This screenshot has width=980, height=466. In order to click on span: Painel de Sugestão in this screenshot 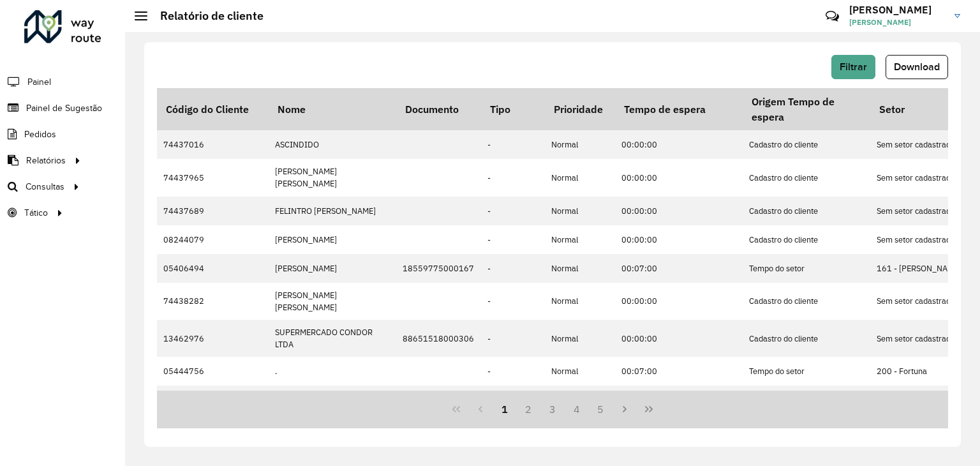, I will do `click(64, 108)`.